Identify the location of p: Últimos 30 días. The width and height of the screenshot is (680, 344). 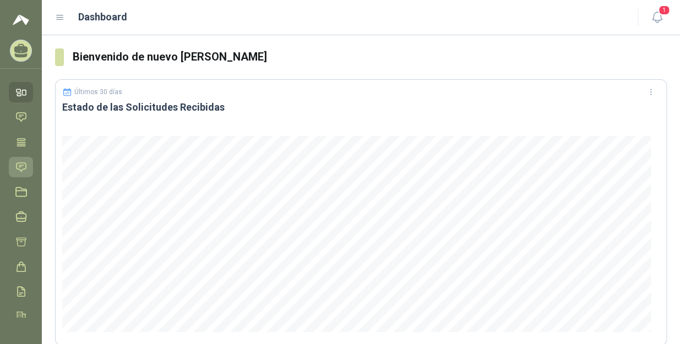
(98, 92).